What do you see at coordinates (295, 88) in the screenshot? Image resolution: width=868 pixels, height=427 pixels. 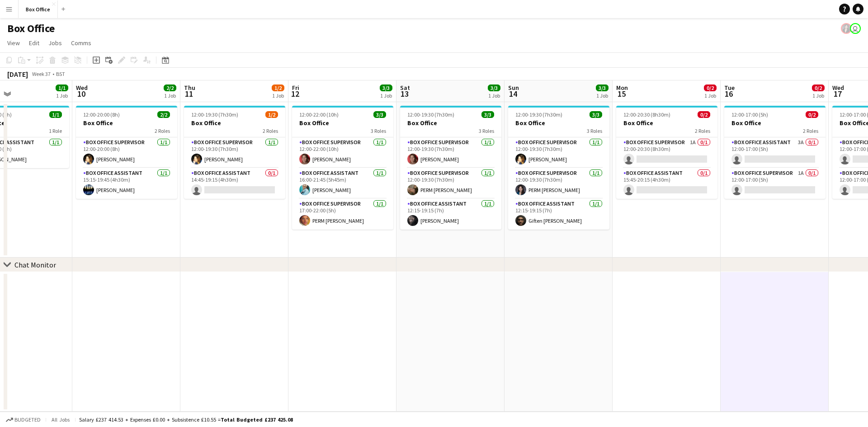 I see `span: Fri` at bounding box center [295, 88].